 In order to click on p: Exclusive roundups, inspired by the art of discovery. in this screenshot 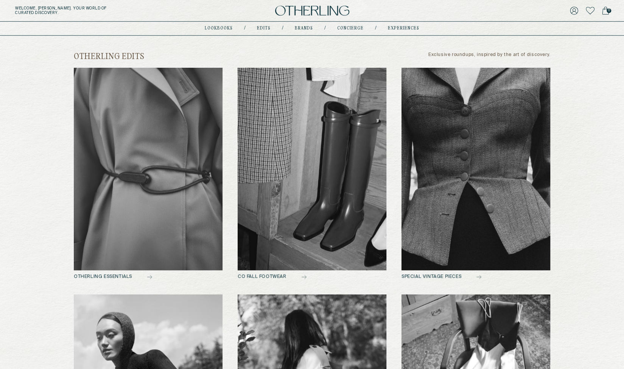, I will do `click(490, 57)`.